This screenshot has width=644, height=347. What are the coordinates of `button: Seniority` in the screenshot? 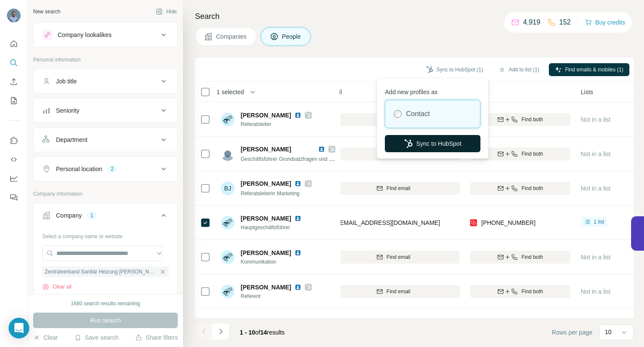 It's located at (106, 110).